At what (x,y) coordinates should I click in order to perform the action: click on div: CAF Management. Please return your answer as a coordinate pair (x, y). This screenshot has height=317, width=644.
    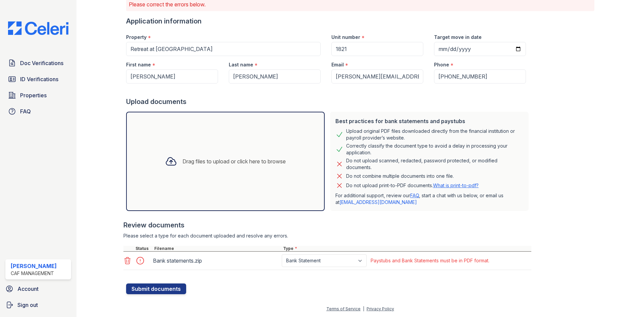
    Looking at the image, I should click on (34, 273).